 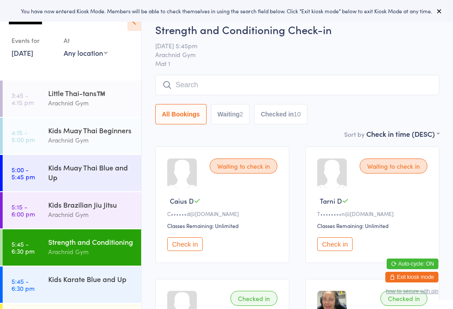 I want to click on div: Check in time (DESC), so click(x=402, y=134).